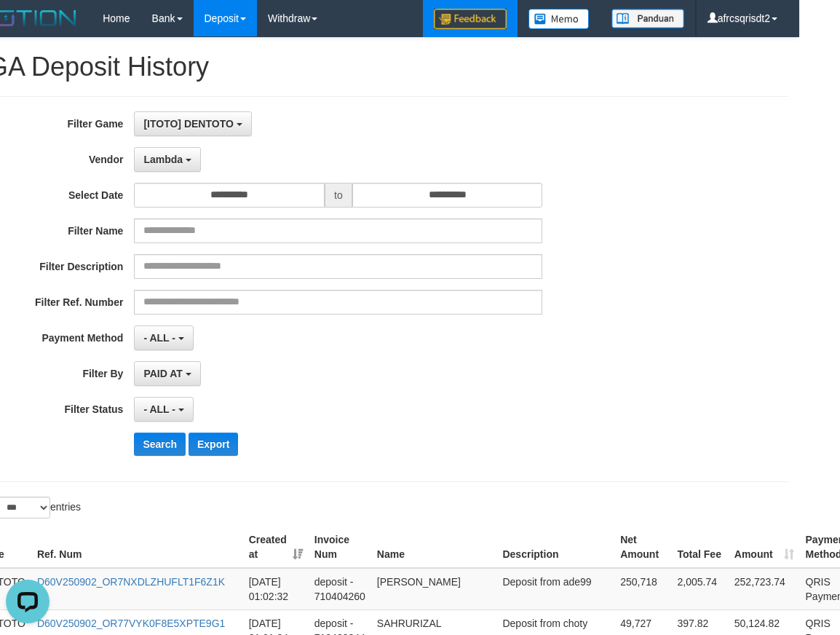 Image resolution: width=840 pixels, height=635 pixels. What do you see at coordinates (131, 624) in the screenshot?
I see `a: D60V250902_OR77VYK0F8E5XPTE9G1` at bounding box center [131, 624].